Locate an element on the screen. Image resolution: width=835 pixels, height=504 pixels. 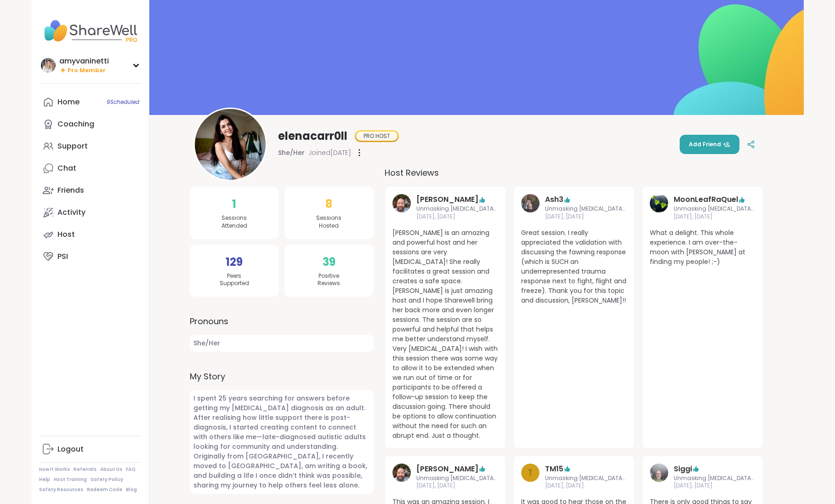
span: 9 Scheduled is located at coordinates (123, 102).